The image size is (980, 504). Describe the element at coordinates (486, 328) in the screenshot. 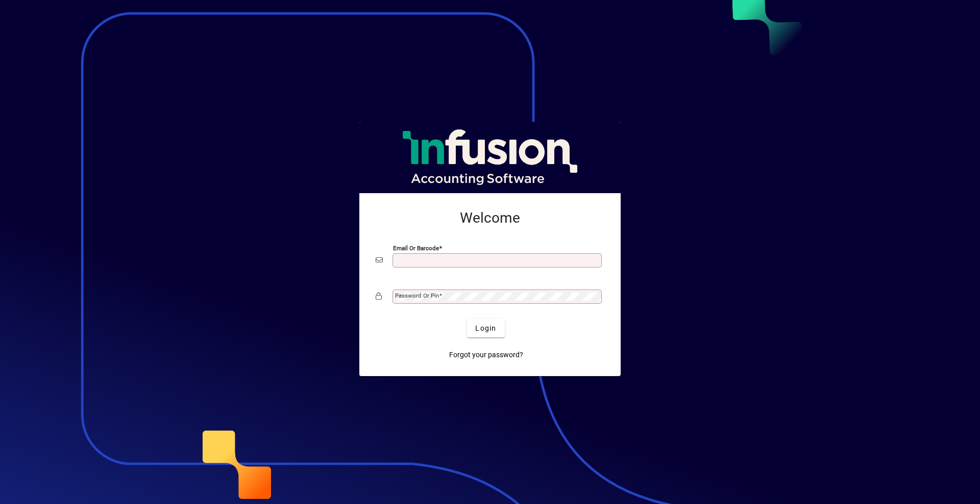

I see `span: Login` at that location.